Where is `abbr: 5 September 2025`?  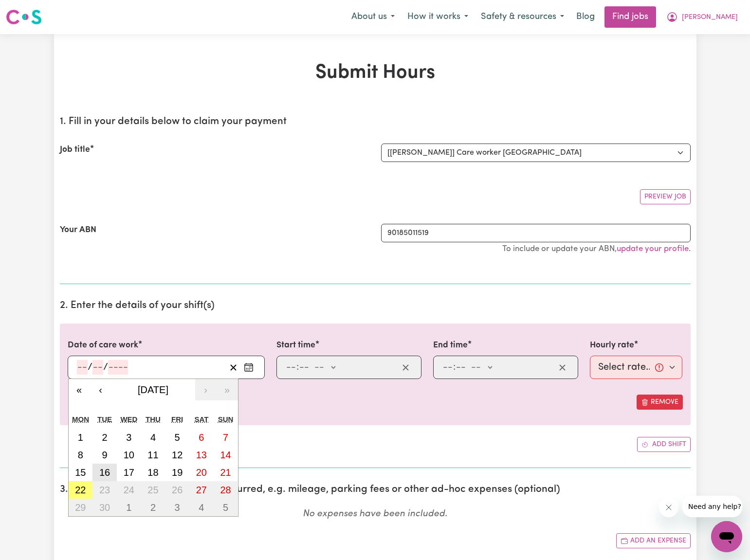
abbr: 5 September 2025 is located at coordinates (177, 437).